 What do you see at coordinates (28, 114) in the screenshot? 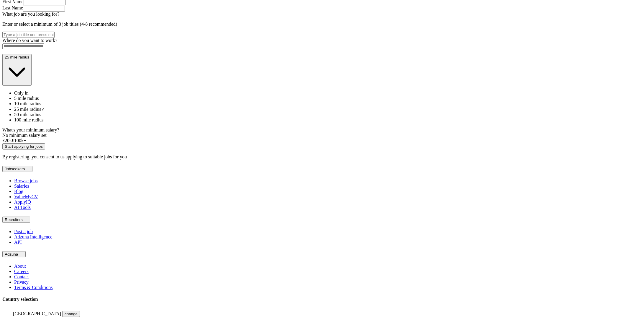
I see `span: 50 mile radius` at bounding box center [28, 114].